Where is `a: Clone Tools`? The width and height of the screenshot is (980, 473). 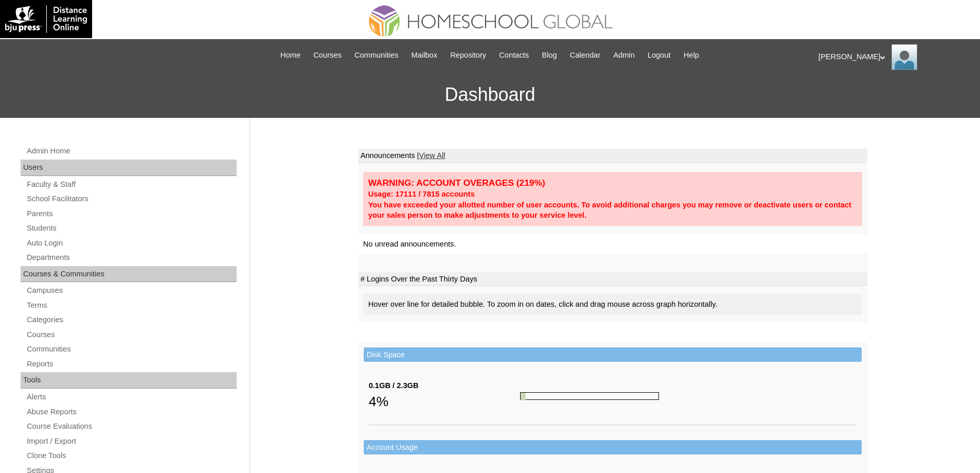
a: Clone Tools is located at coordinates (132, 455).